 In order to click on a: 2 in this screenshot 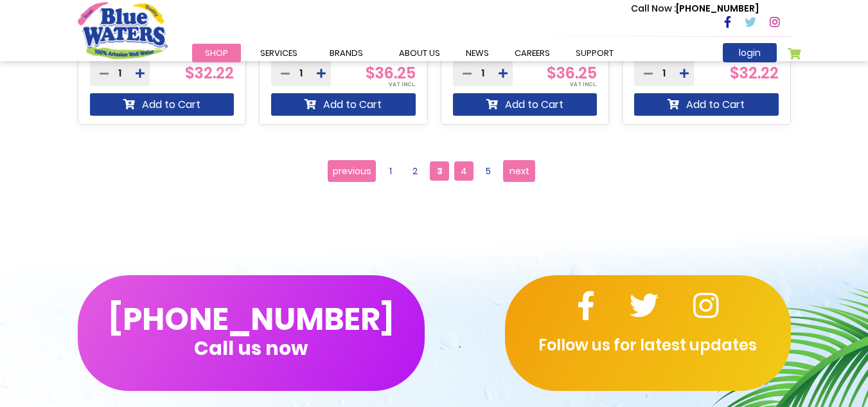, I will do `click(415, 171)`.